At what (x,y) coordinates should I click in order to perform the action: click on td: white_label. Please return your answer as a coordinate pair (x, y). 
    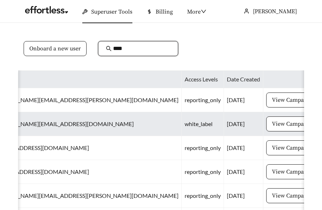
    Looking at the image, I should click on (203, 124).